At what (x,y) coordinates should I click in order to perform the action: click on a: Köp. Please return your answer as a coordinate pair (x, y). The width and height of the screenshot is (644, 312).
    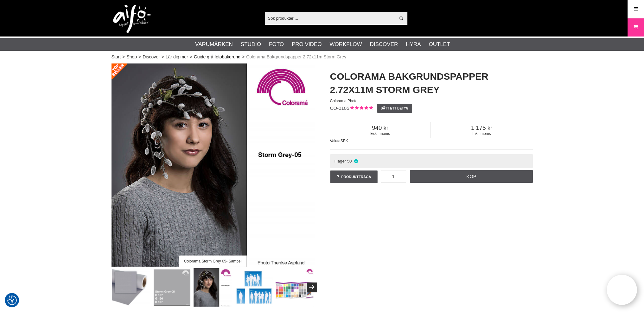
    Looking at the image, I should click on (471, 176).